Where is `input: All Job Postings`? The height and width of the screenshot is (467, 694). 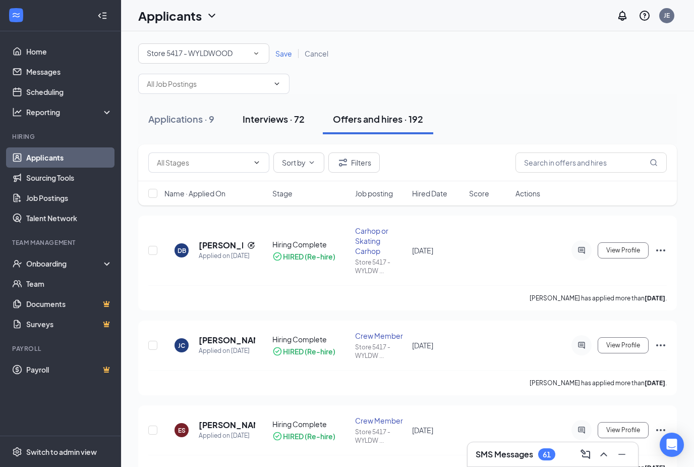
input: All Job Postings is located at coordinates (208, 84).